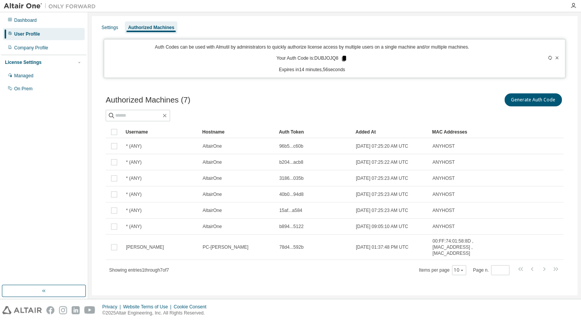  Describe the element at coordinates (442, 270) in the screenshot. I see `span: Items per page` at that location.